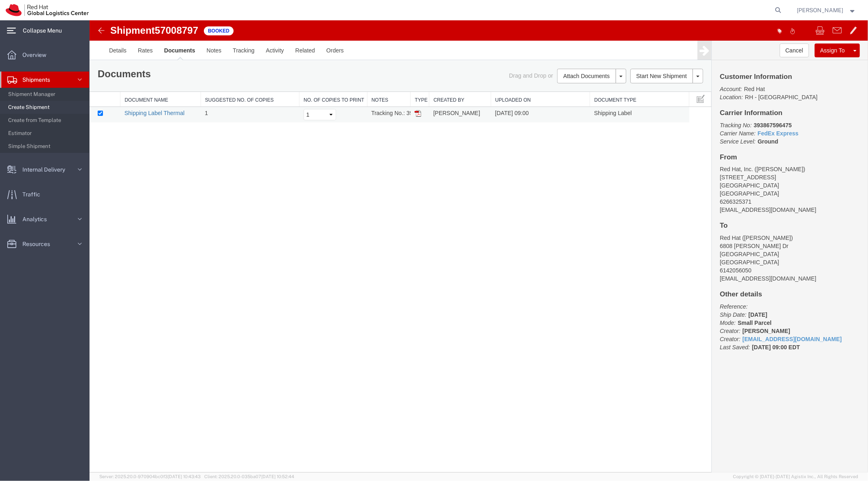  I want to click on a: Notes, so click(124, 30).